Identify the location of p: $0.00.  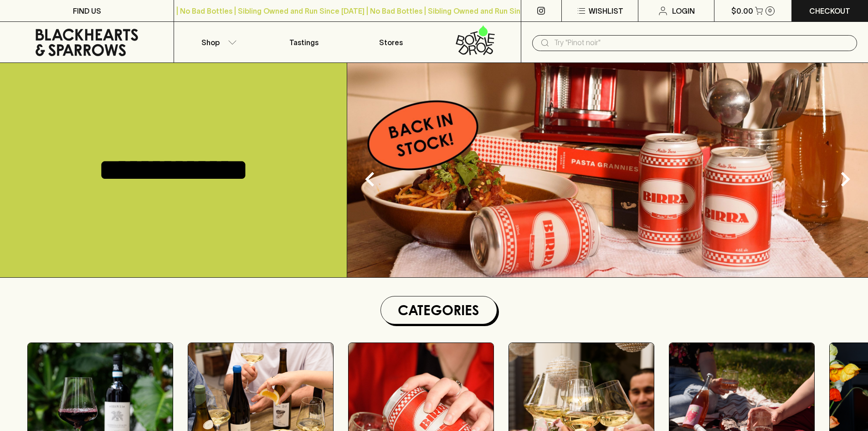
(742, 11).